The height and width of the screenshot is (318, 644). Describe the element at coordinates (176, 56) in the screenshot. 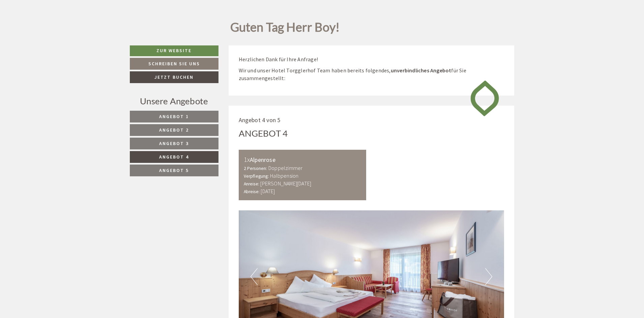

I see `div: Sie` at that location.